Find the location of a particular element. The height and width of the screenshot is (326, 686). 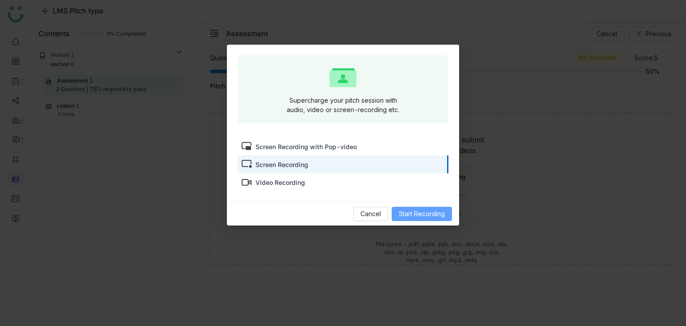

span: Start Recording is located at coordinates (421, 214).